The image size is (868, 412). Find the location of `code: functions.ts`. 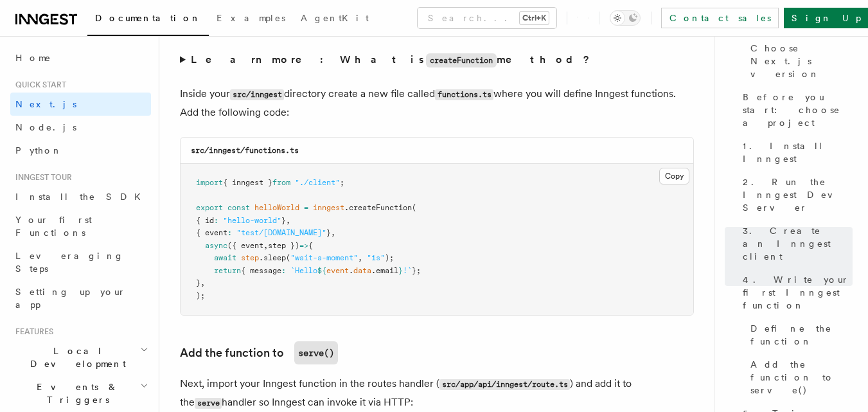

code: functions.ts is located at coordinates (464, 95).